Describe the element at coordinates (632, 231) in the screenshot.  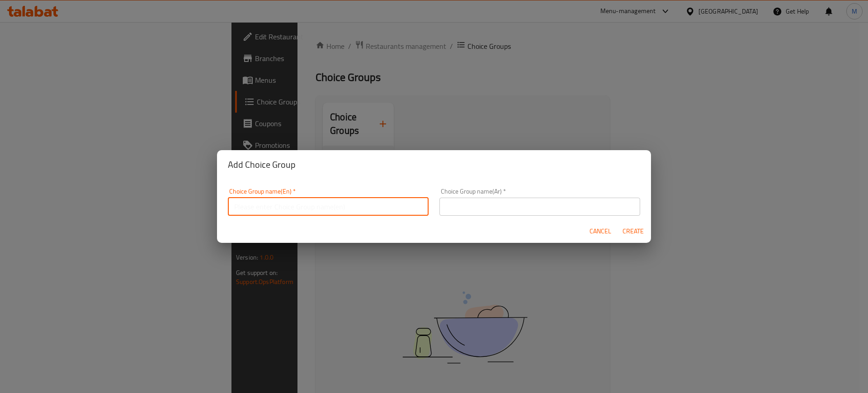
I see `span: Create` at that location.